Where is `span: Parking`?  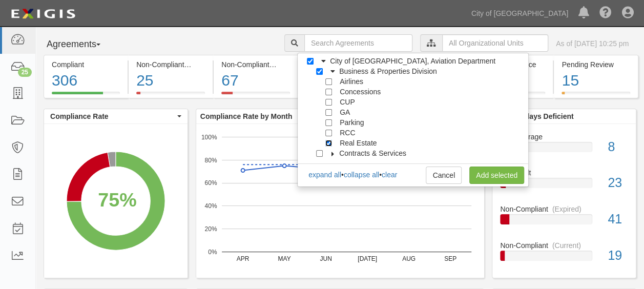 span: Parking is located at coordinates (352, 122).